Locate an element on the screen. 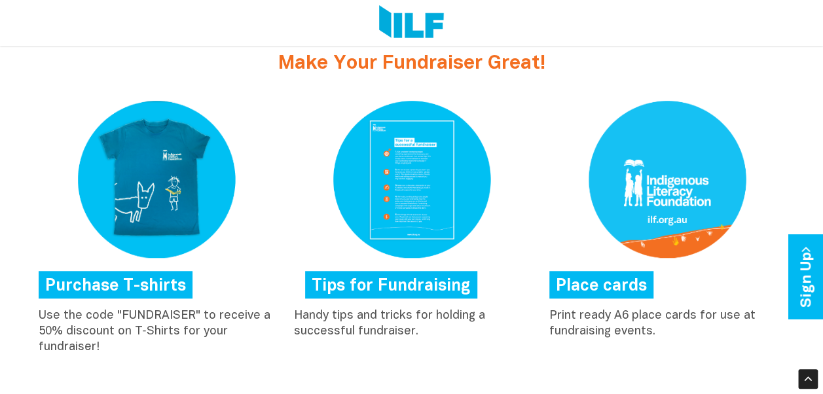 The width and height of the screenshot is (823, 394). h2: Make Your Fundraiser Great! is located at coordinates (412, 64).